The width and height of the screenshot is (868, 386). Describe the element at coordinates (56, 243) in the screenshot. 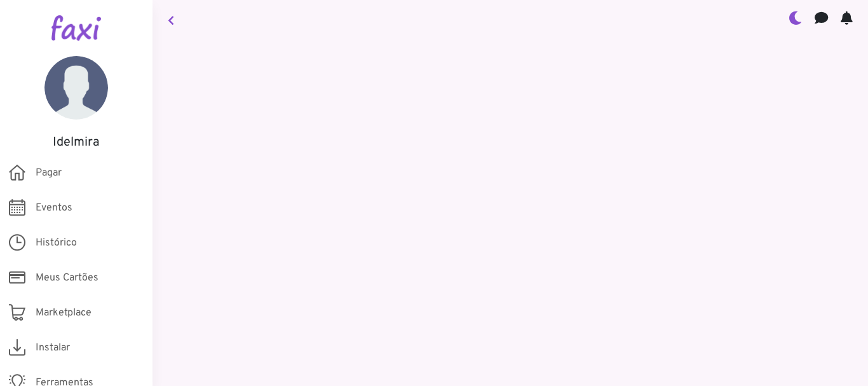

I see `span: Histórico` at that location.